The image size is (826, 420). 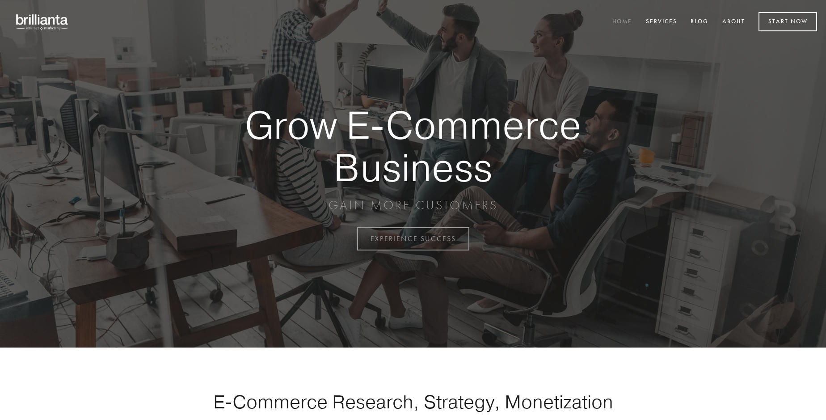 I want to click on a: Start Now, so click(x=788, y=21).